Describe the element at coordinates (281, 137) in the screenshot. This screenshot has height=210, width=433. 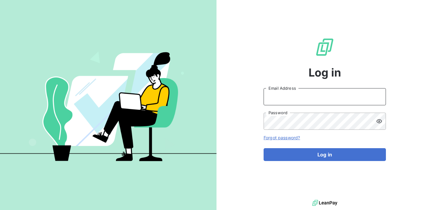
I see `a: Forgot password?` at that location.